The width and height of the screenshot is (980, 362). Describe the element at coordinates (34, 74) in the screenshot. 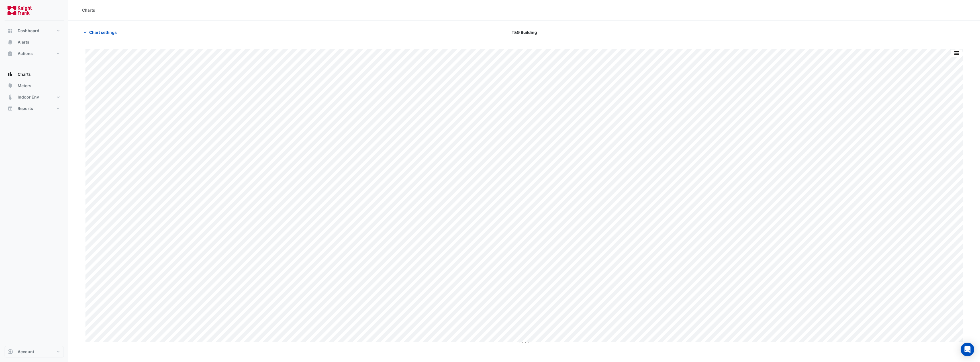

I see `button: Charts` at that location.